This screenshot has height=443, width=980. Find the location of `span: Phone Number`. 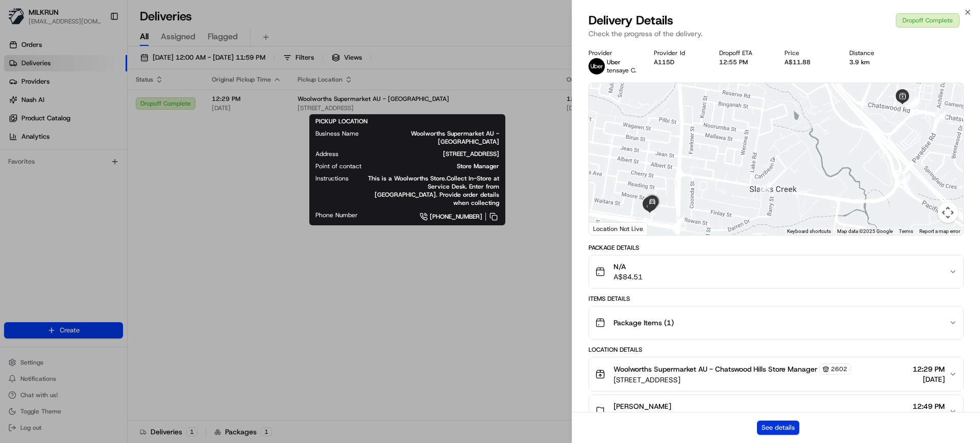

span: Phone Number is located at coordinates (336, 215).